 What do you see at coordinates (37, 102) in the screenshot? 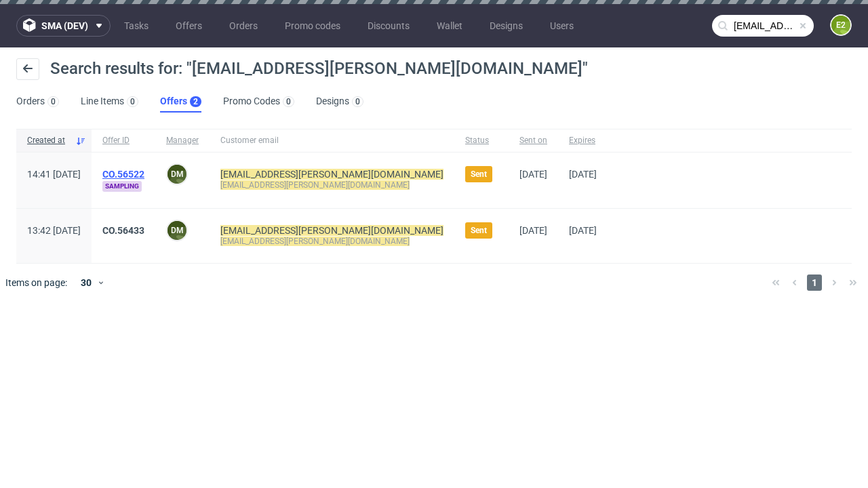
I see `a: Orders0` at bounding box center [37, 102].